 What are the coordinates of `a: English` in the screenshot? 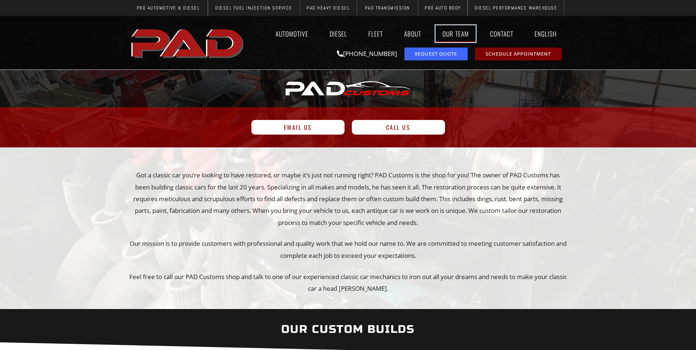 It's located at (547, 34).